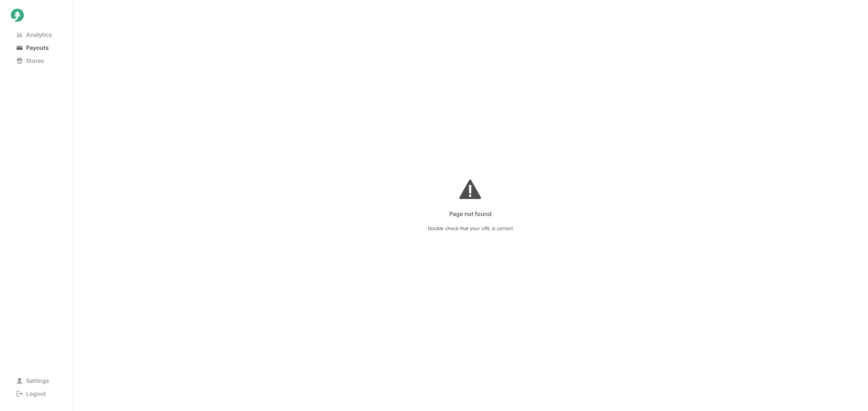 Image resolution: width=868 pixels, height=411 pixels. I want to click on p: Page not found, so click(470, 212).